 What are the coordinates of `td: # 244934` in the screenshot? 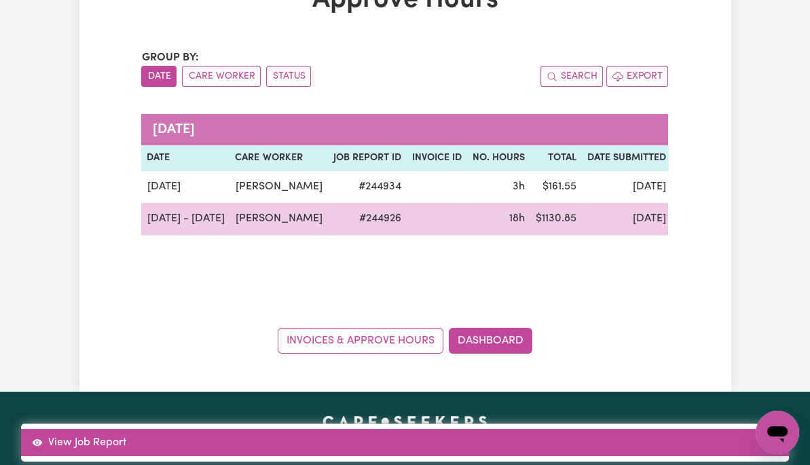 It's located at (367, 187).